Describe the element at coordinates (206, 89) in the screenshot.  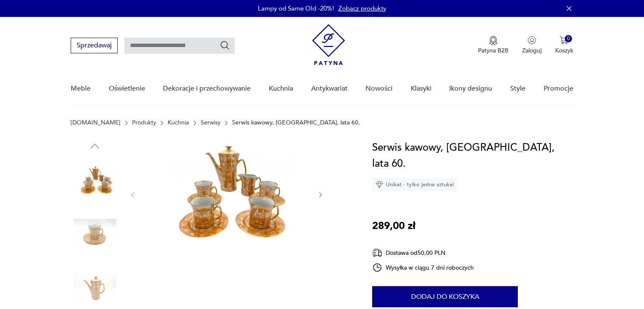
I see `a: Dekoracje i przechowywanie` at that location.